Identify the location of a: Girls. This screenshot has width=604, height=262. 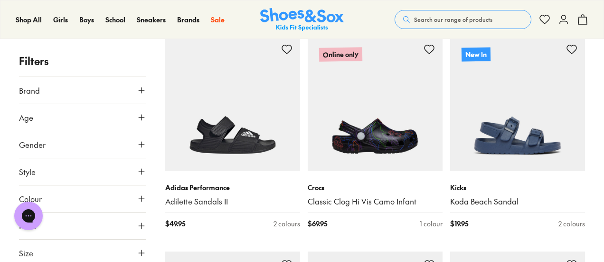
(60, 19).